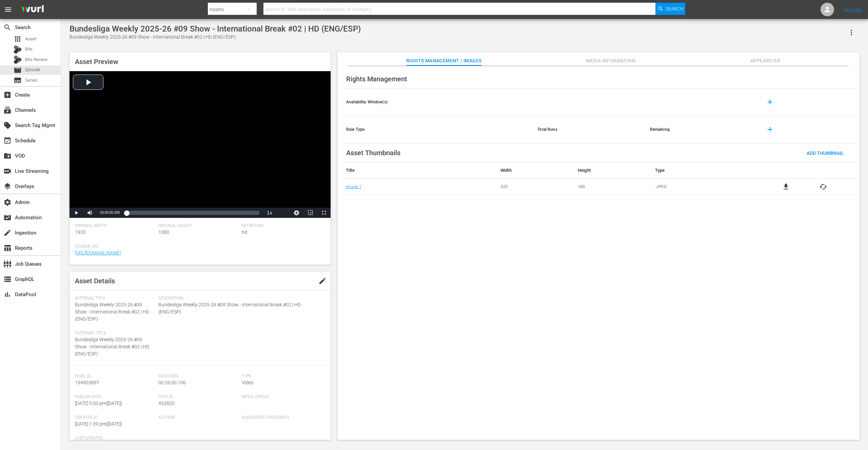 The height and width of the screenshot is (450, 868). Describe the element at coordinates (373, 153) in the screenshot. I see `span: Asset Thumbnails` at that location.